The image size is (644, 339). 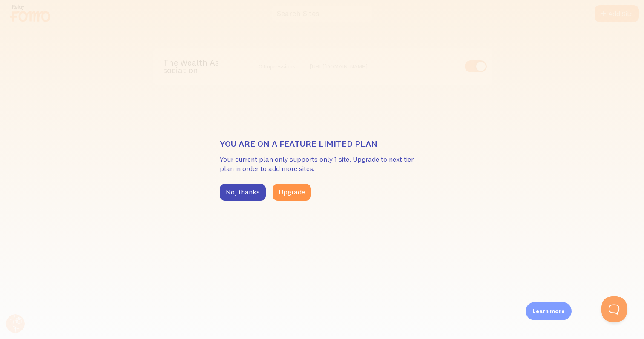 I want to click on button: No, thanks, so click(x=242, y=192).